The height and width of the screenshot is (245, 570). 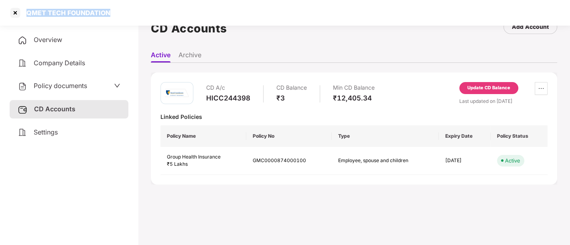 What do you see at coordinates (160, 57) in the screenshot?
I see `li: Active` at bounding box center [160, 57].